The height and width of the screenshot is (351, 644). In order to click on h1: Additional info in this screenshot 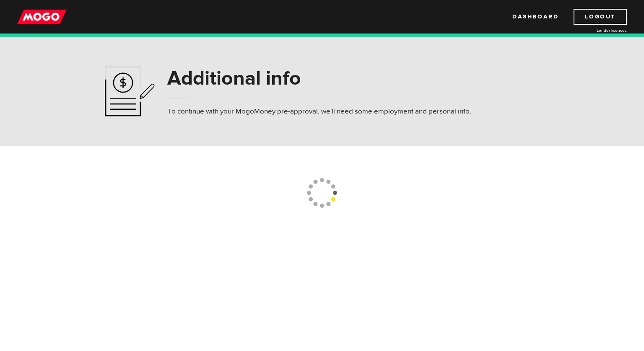, I will do `click(319, 79)`.